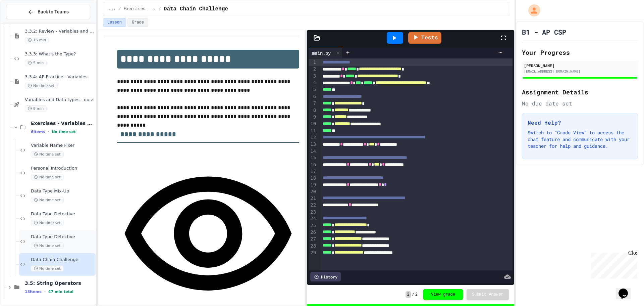 This screenshot has width=644, height=306. Describe the element at coordinates (313, 62) in the screenshot. I see `div: 1` at that location.